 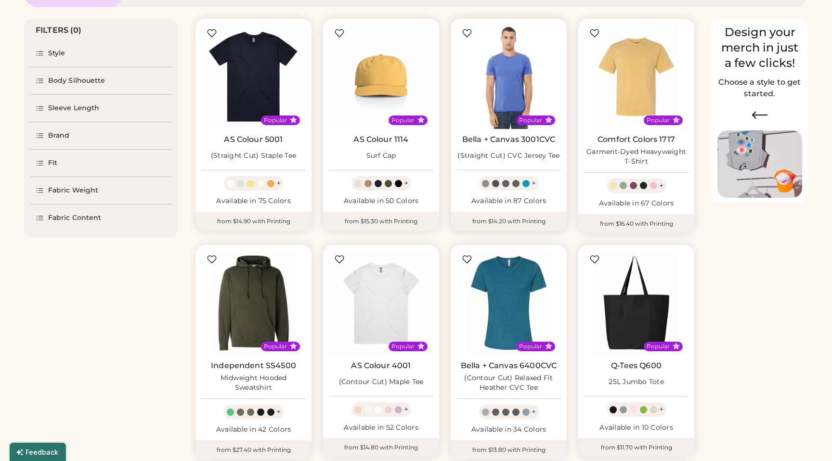 What do you see at coordinates (381, 448) in the screenshot?
I see `div: from $14.80 with Printing` at bounding box center [381, 448].